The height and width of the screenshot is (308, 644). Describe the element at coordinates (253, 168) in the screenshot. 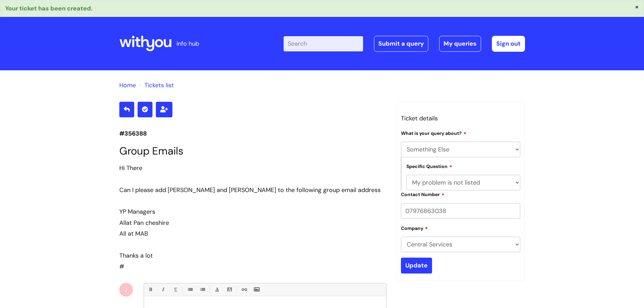

I see `div: Hi There` at that location.